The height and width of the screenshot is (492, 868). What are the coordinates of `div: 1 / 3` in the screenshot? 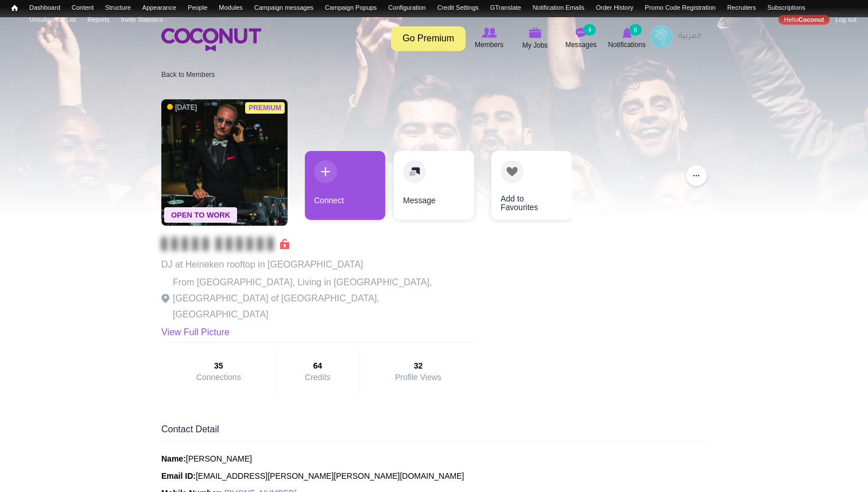 It's located at (345, 189).